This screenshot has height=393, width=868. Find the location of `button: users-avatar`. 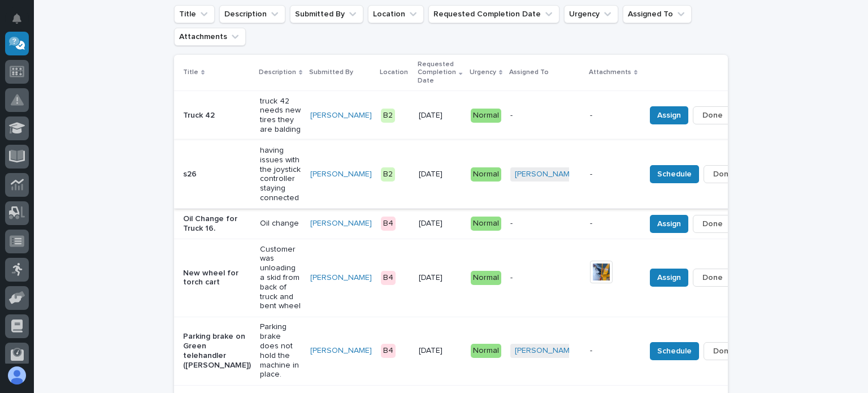

button: users-avatar is located at coordinates (17, 376).